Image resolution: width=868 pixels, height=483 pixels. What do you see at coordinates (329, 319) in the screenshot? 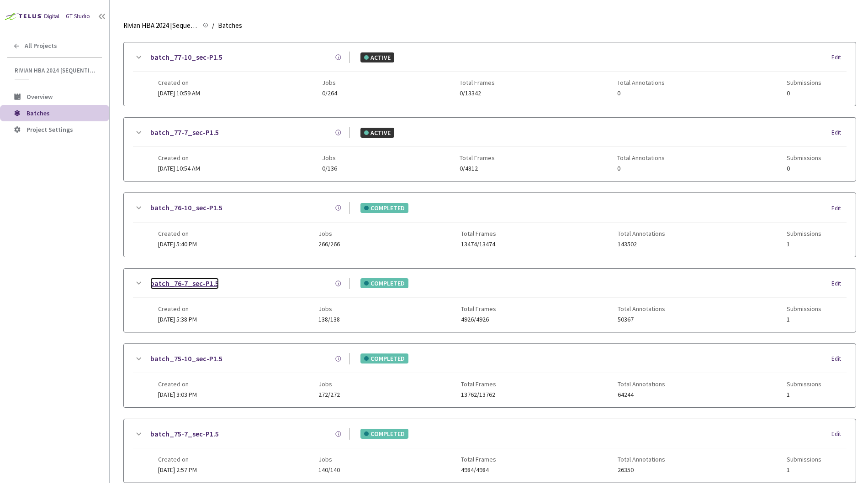
I see `span: 138/138` at bounding box center [329, 319].